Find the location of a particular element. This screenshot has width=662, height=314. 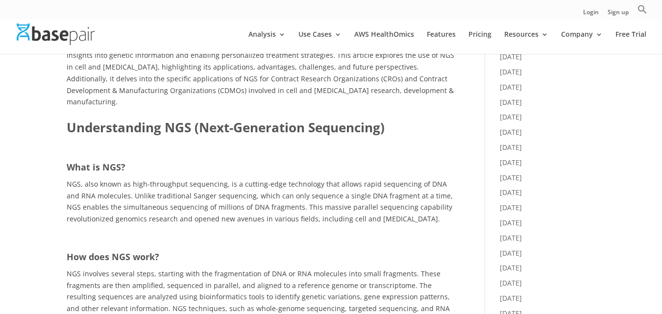

a: Pricing is located at coordinates (480, 42).